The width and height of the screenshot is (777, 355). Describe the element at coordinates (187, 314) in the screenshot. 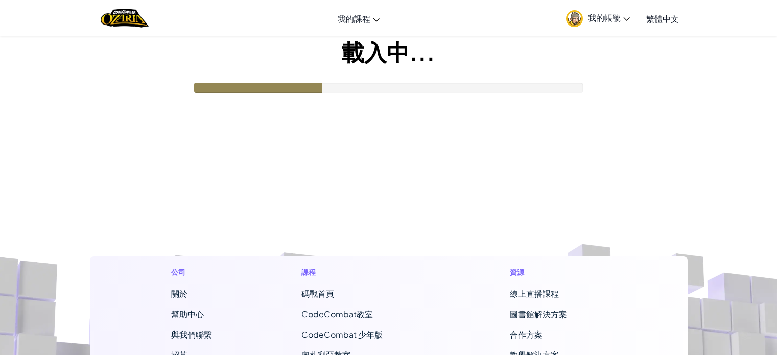

I see `a: 幫助中心` at that location.